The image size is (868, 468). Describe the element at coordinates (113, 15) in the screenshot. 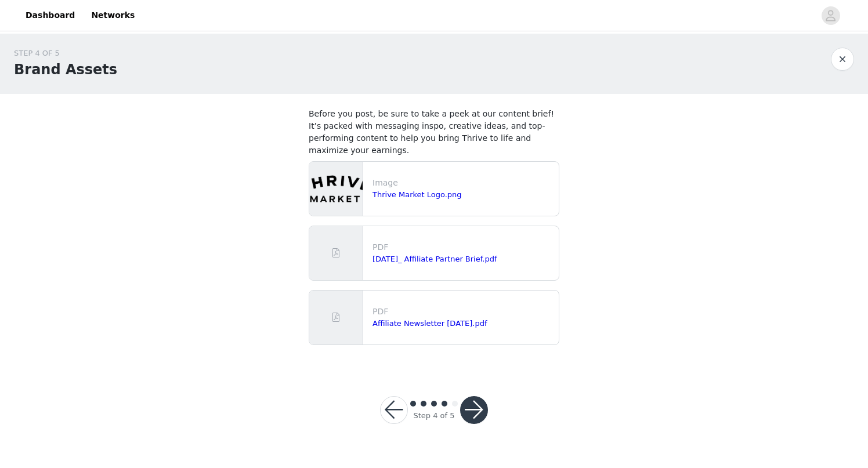

I see `a: Networks` at that location.